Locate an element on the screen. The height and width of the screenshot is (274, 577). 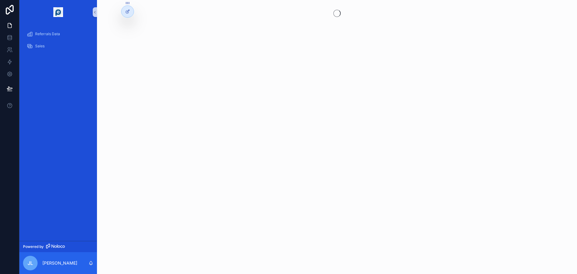
a: Sales is located at coordinates (58, 46).